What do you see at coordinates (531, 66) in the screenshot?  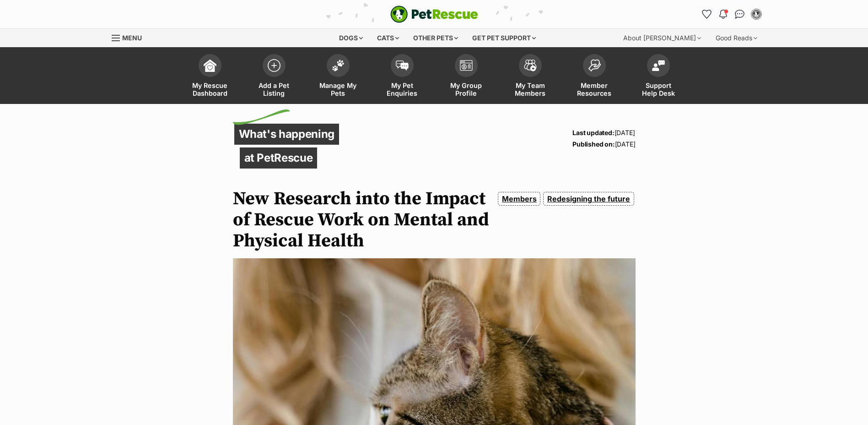 I see `img: team-members-icon-5396bd8760b3fe7c0b43da4ab00e1e3bb1a5d9ba89233759b79545d2d3fc5d0d.svg` at bounding box center [531, 66].